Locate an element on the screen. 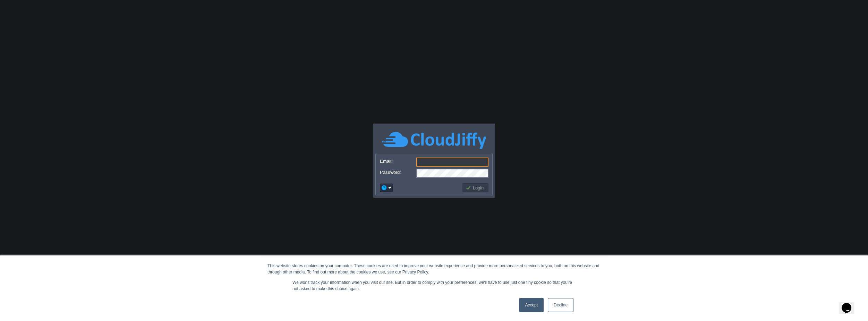  a: Decline is located at coordinates (561, 305).